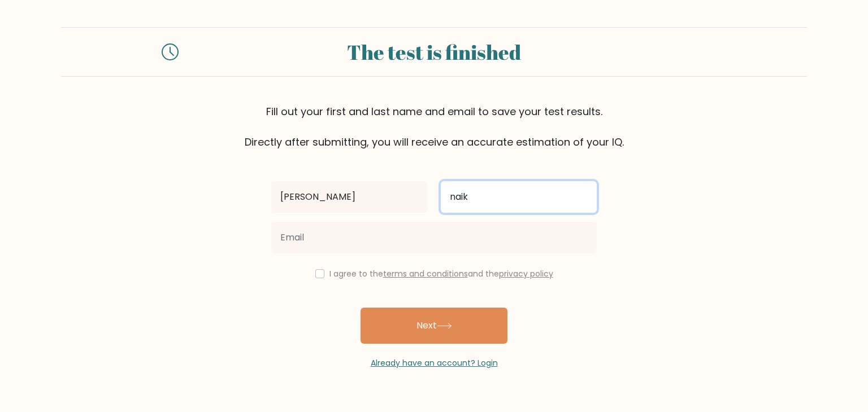 The width and height of the screenshot is (868, 412). Describe the element at coordinates (441, 274) in the screenshot. I see `label: I agree to the and the` at that location.